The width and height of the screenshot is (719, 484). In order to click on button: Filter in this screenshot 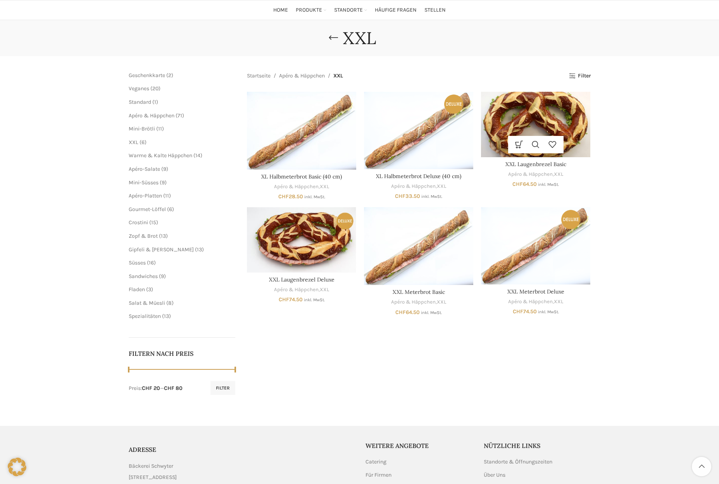, I will do `click(223, 388)`.